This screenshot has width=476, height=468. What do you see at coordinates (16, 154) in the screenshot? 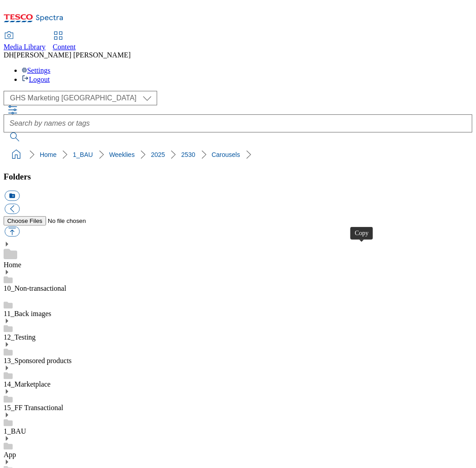
I see `a: home` at bounding box center [16, 154].